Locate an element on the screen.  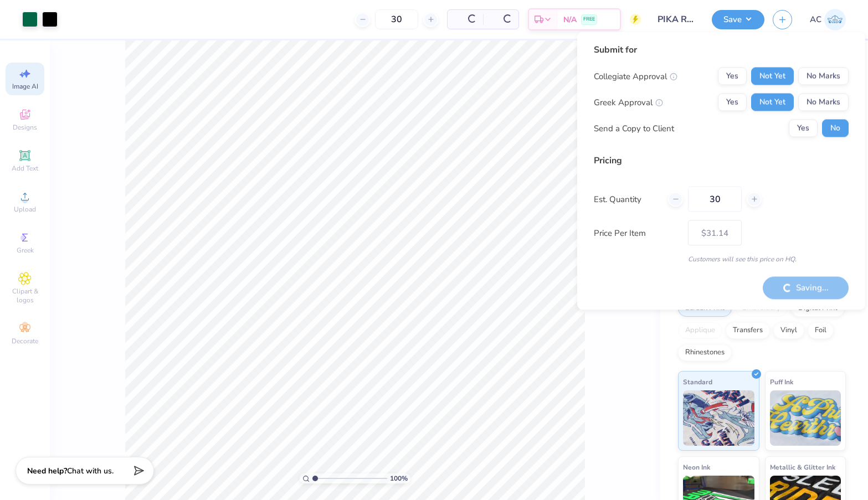
div: Pricing is located at coordinates (721, 161).